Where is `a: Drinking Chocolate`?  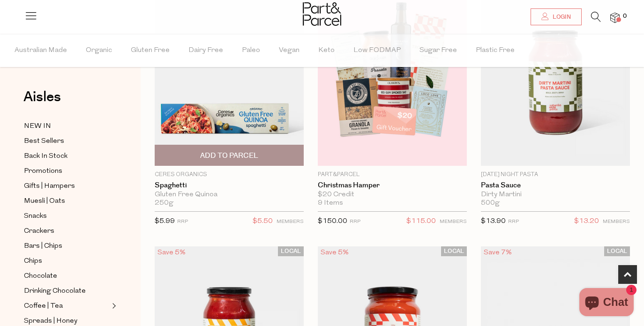 a: Drinking Chocolate is located at coordinates (67, 291).